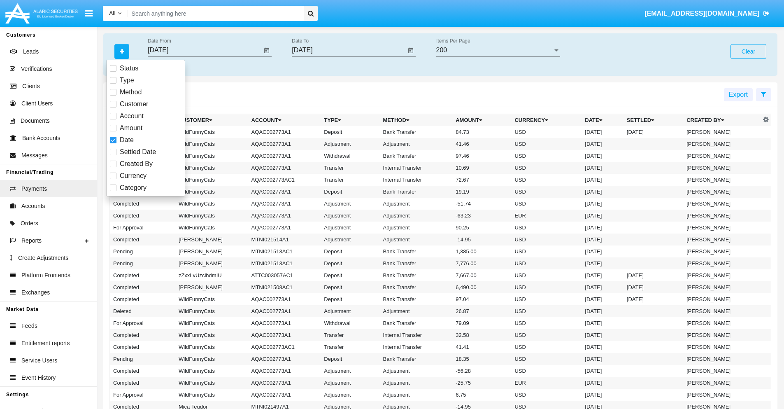 This screenshot has width=784, height=409. I want to click on td: For Approval, so click(142, 323).